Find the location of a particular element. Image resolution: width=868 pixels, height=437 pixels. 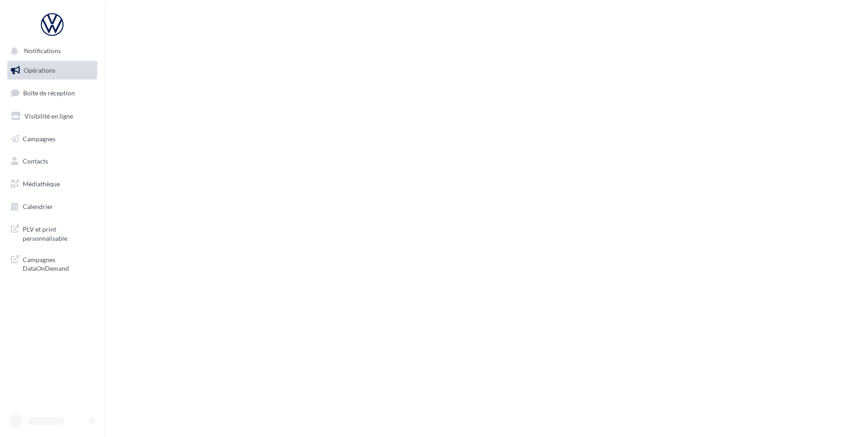

span: Notifications is located at coordinates (43, 51).